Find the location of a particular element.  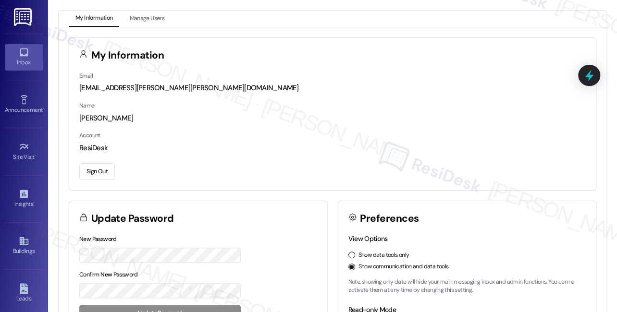

img: ResiDesk Logo is located at coordinates (24, 17).